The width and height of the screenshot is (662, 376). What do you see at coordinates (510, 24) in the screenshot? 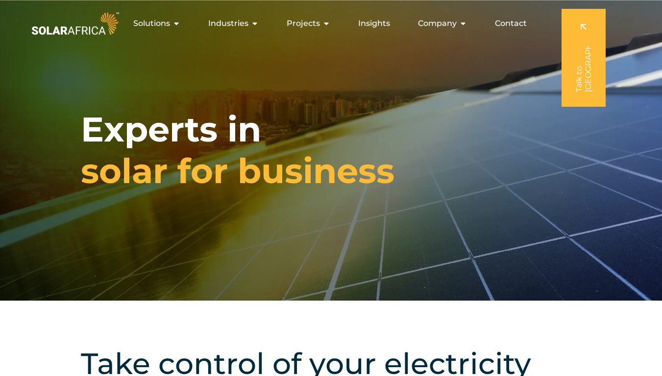
I see `a: Contact` at bounding box center [510, 24].